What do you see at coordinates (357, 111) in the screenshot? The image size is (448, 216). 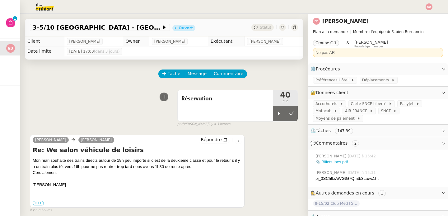 I see `span: AIR FRANCE` at bounding box center [357, 111].